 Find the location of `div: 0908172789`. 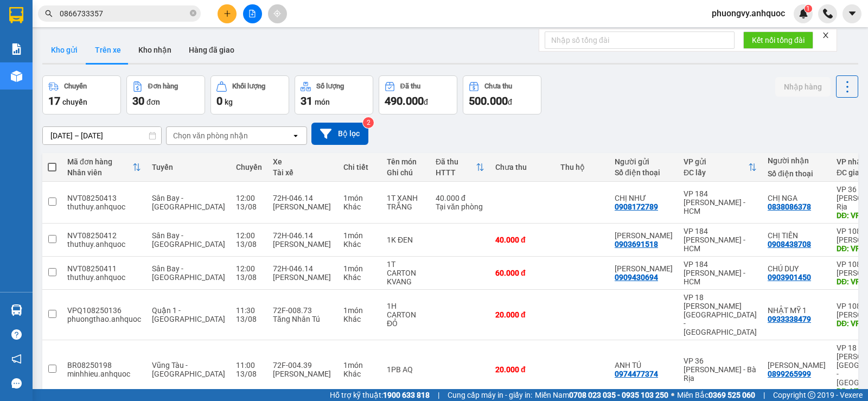

div: 0908172789 is located at coordinates (637, 207).